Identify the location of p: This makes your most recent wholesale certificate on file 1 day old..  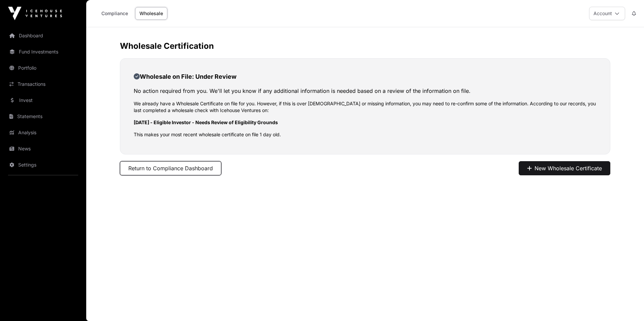
(365, 135).